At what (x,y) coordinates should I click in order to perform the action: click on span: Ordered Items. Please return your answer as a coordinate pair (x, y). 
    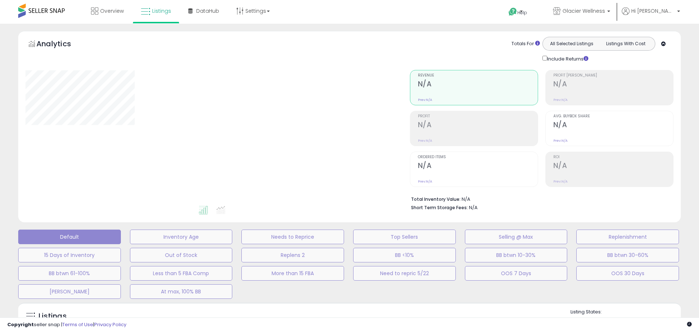
    Looking at the image, I should click on (478, 157).